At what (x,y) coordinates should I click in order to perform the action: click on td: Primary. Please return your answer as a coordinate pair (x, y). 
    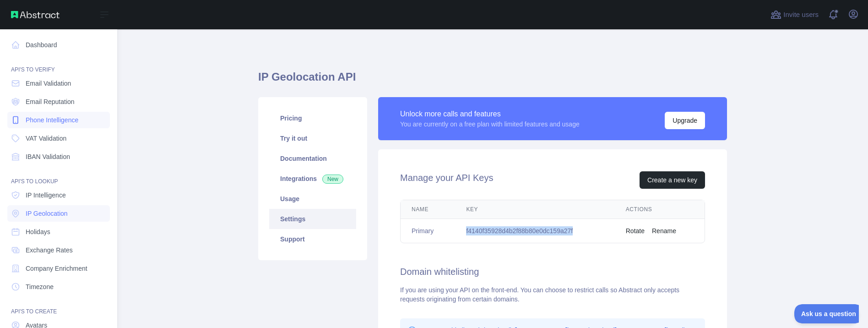
    Looking at the image, I should click on (428, 231).